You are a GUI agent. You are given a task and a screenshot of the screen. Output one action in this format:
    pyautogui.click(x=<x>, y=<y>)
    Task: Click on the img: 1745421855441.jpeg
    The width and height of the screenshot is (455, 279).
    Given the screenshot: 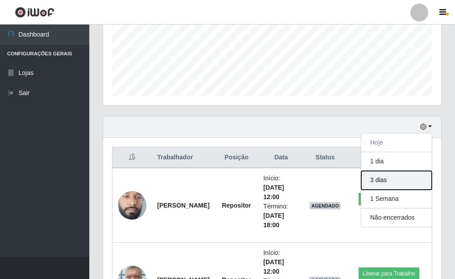 What is the action you would take?
    pyautogui.click(x=132, y=206)
    